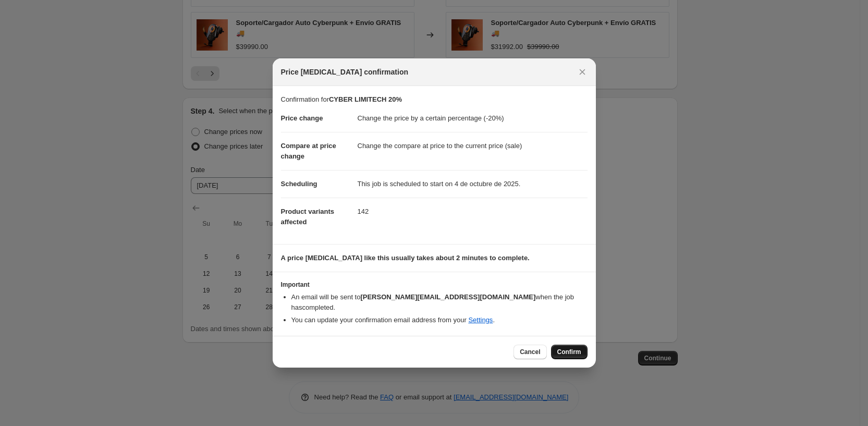 This screenshot has width=868, height=426. What do you see at coordinates (569, 352) in the screenshot?
I see `span: Confirm` at bounding box center [569, 352].